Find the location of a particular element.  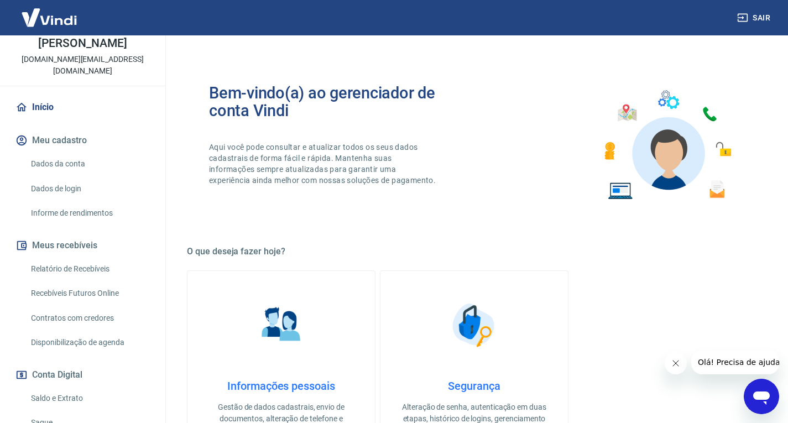

img: Segurança is located at coordinates (475, 325).